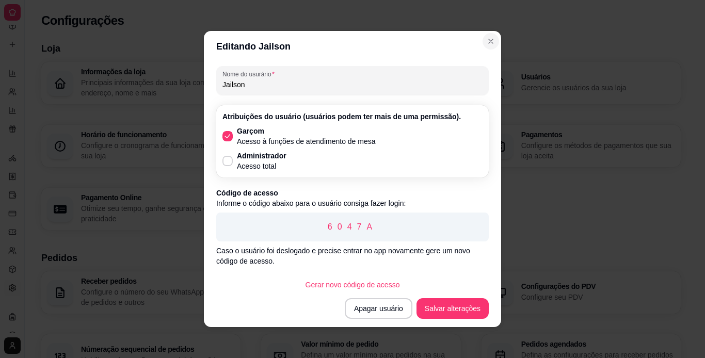 This screenshot has width=705, height=358. I want to click on button: Gerar novo código de acesso, so click(353, 285).